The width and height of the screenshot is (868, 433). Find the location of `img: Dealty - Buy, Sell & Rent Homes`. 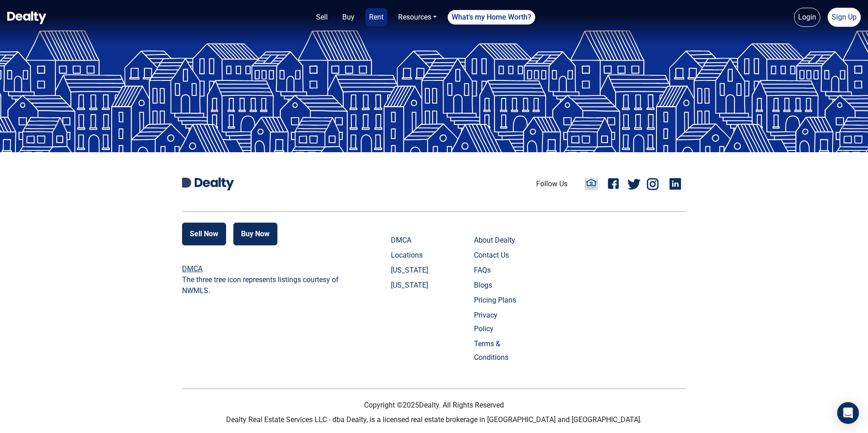

img: Dealty - Buy, Sell & Rent Homes is located at coordinates (27, 18).